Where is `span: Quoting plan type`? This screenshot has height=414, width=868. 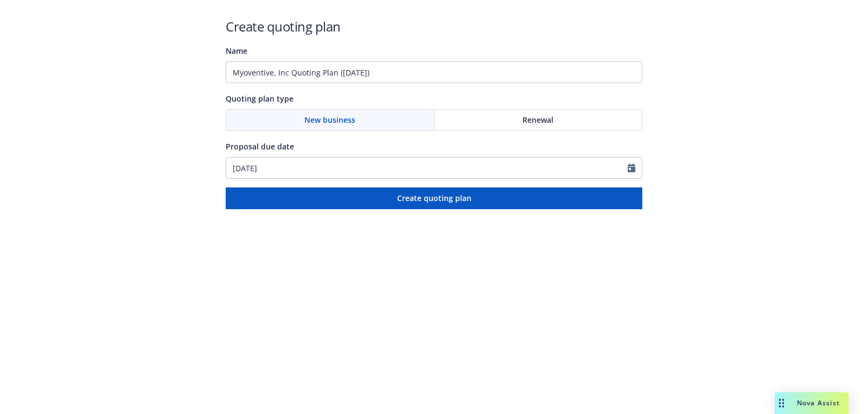 span: Quoting plan type is located at coordinates (259, 99).